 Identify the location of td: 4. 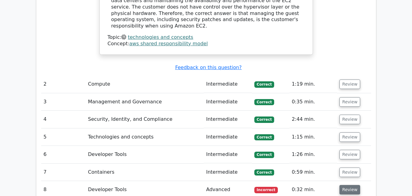
(63, 119).